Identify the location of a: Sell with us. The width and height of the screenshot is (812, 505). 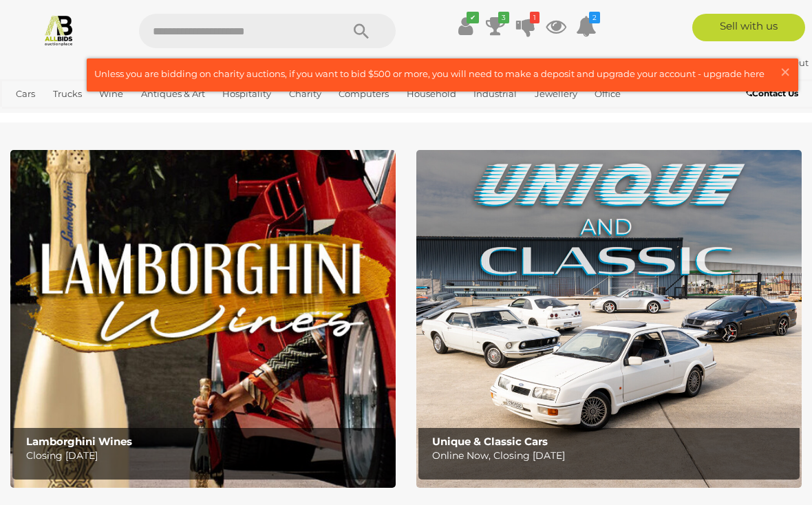
(749, 27).